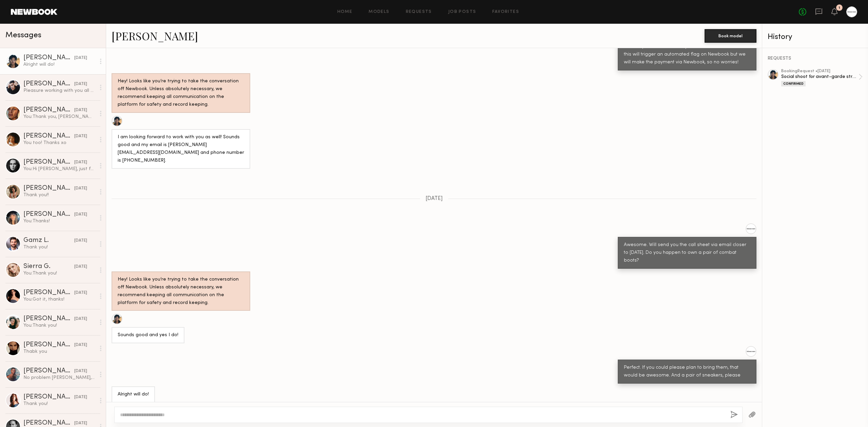 This screenshot has height=427, width=868. What do you see at coordinates (687, 51) in the screenshot?
I see `div: Looking forward to working with you! What is a good email & phone number for you for the call she...` at bounding box center [687, 51].